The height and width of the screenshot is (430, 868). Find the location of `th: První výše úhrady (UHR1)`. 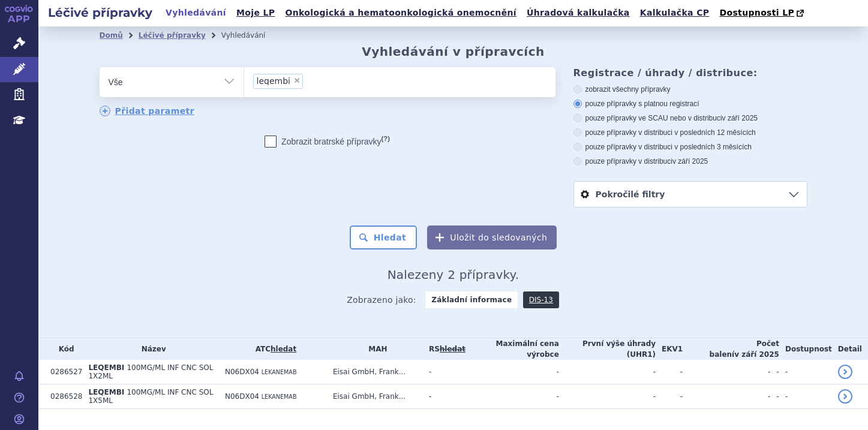

th: První výše úhrady (UHR1) is located at coordinates (607, 348).